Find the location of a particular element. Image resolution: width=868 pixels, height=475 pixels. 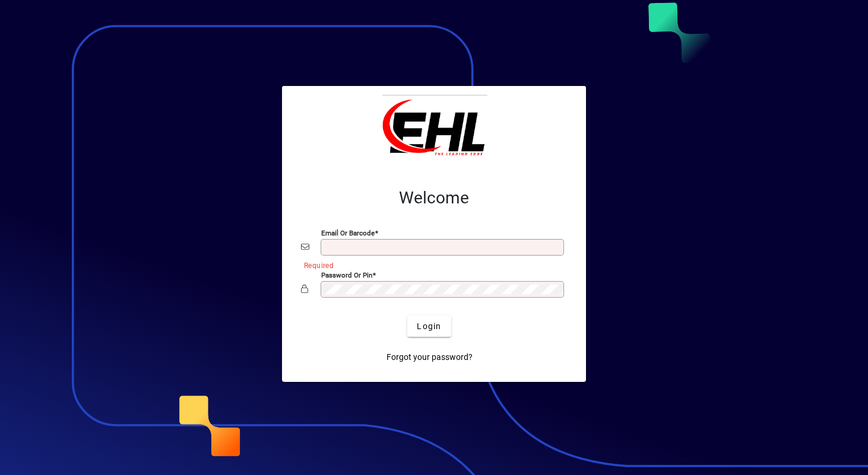

mat-label: Email or Barcode is located at coordinates (348, 233).